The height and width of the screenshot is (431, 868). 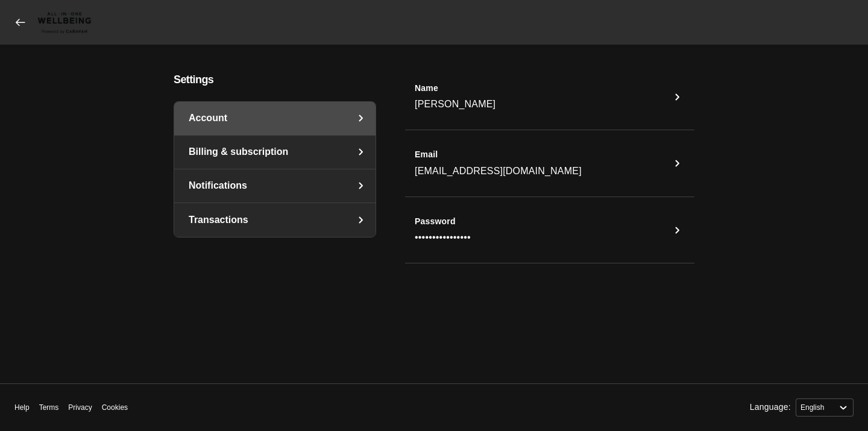 What do you see at coordinates (426, 155) in the screenshot?
I see `span: Email` at bounding box center [426, 155].